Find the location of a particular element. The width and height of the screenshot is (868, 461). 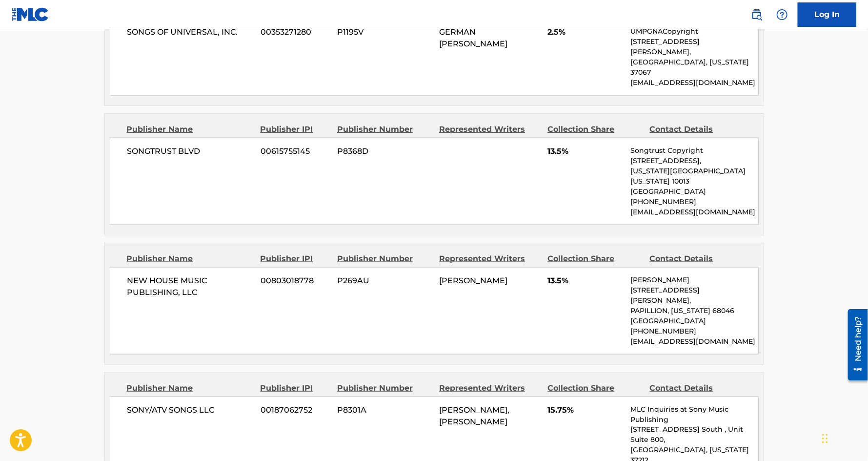

div: Drag is located at coordinates (825, 439).